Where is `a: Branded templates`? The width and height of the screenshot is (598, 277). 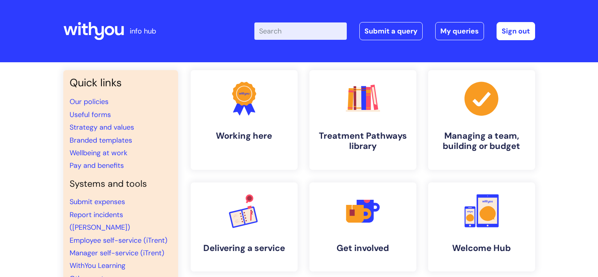 a: Branded templates is located at coordinates (101, 140).